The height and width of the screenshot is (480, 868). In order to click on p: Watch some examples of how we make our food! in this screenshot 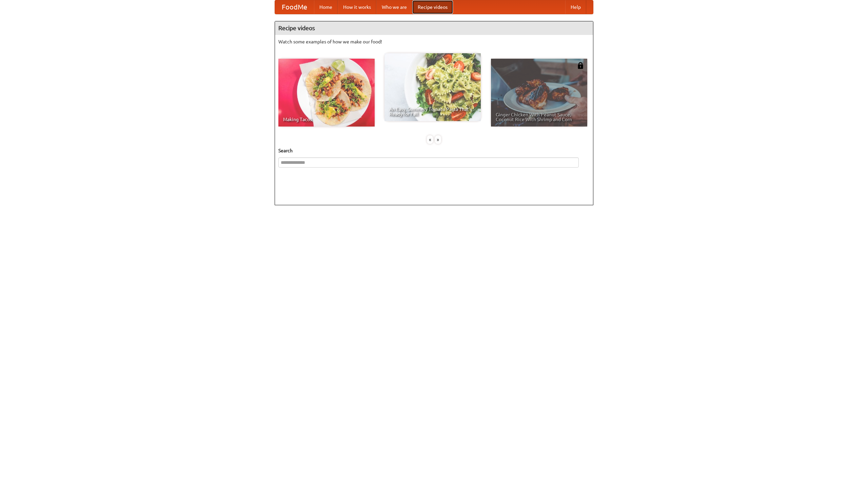, I will do `click(434, 42)`.